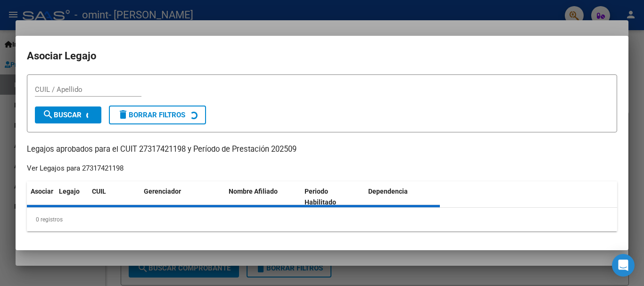  Describe the element at coordinates (332, 197) in the screenshot. I see `datatable-header-cell: Periodo Habilitado` at that location.